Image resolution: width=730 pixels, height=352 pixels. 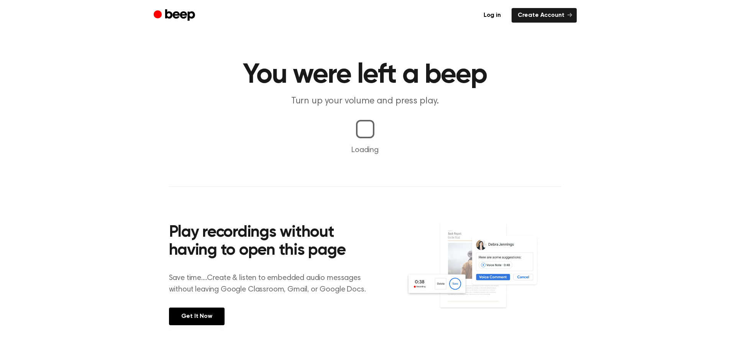 What do you see at coordinates (175, 15) in the screenshot?
I see `a: Beep` at bounding box center [175, 15].